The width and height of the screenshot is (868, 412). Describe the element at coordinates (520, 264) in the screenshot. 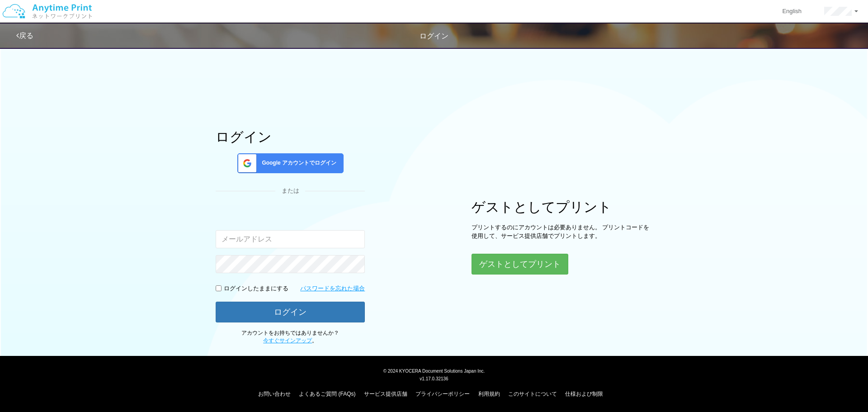

I see `button: ゲストとしてプリント` at that location.